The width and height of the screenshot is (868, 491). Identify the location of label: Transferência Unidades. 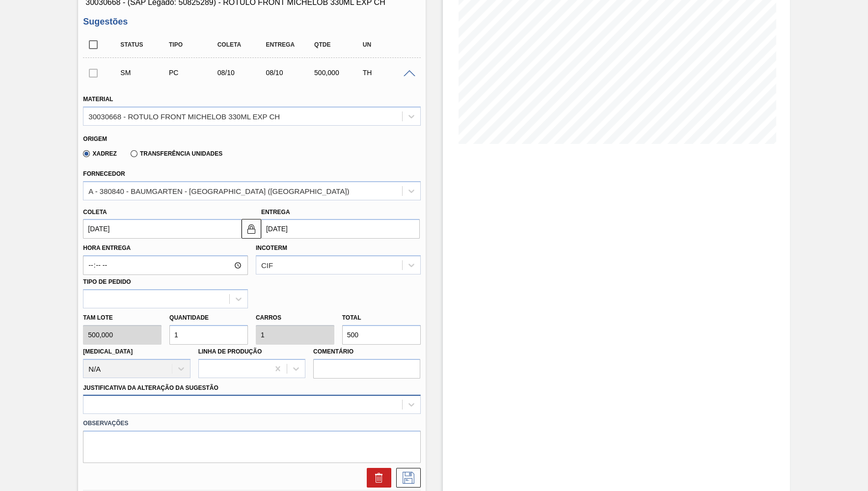
(176, 154).